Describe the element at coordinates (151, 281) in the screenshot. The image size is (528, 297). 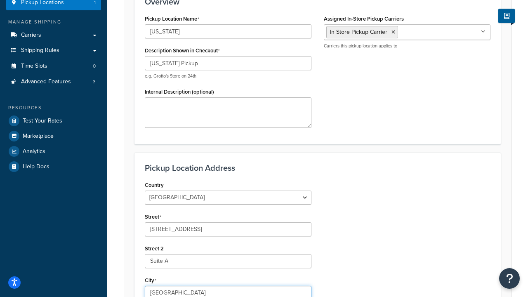
I see `label: City` at that location.